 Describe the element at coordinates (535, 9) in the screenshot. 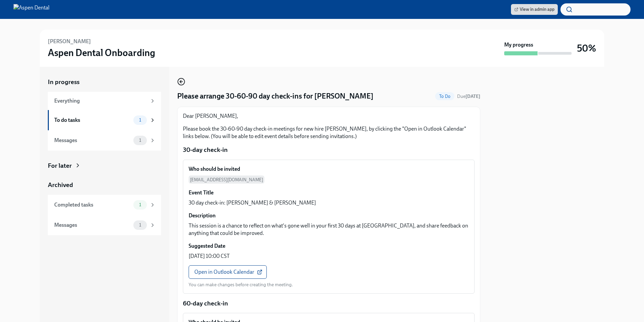

I see `a: View in admin app` at that location.